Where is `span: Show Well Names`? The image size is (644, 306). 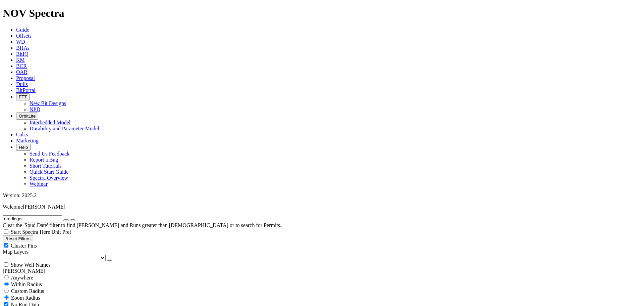
span: Show Well Names is located at coordinates (31, 265).